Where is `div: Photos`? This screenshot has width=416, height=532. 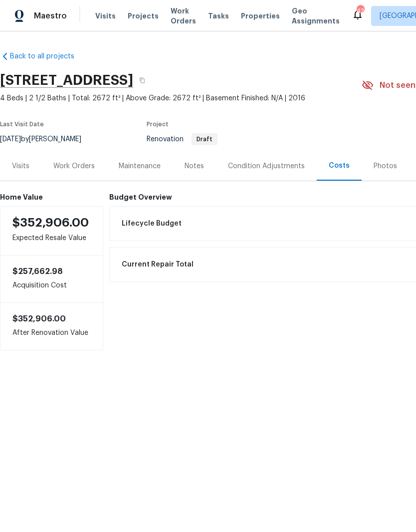 div: Photos is located at coordinates (385, 166).